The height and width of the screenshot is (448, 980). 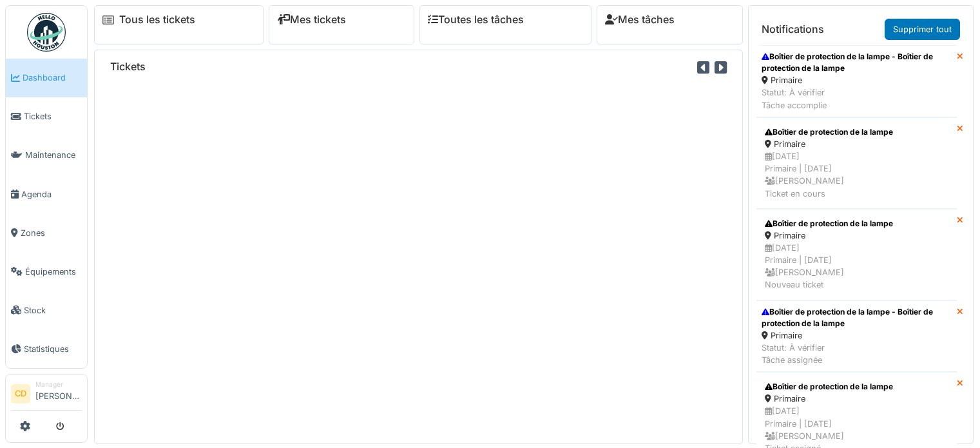 What do you see at coordinates (53, 311) in the screenshot?
I see `span: Stock` at bounding box center [53, 311].